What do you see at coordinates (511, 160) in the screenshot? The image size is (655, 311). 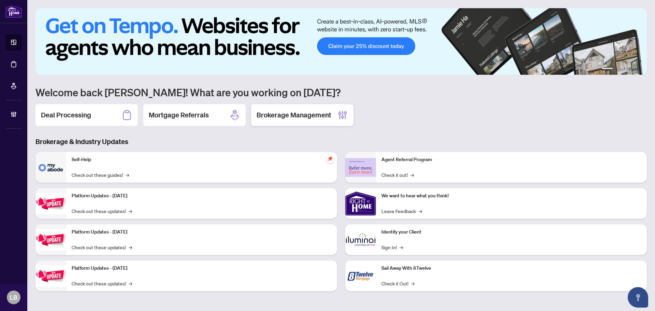 I see `p: Agent Referral Program` at bounding box center [511, 160].